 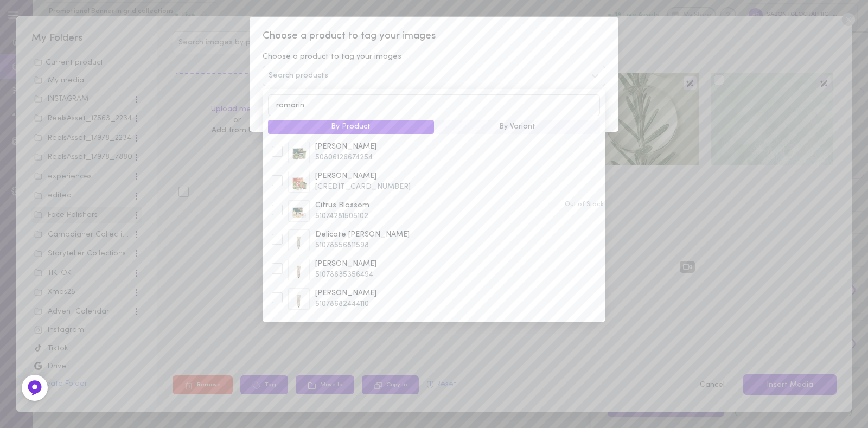 What do you see at coordinates (518, 127) in the screenshot?
I see `button: By Variant` at bounding box center [518, 127].